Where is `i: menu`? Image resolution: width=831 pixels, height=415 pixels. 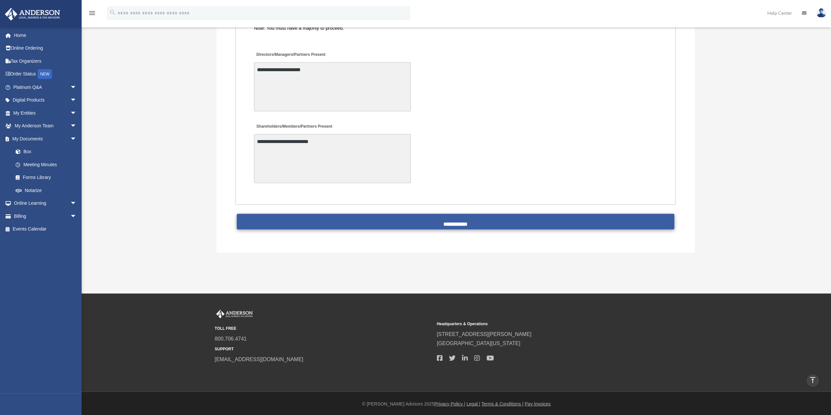
i: menu is located at coordinates (92, 13).